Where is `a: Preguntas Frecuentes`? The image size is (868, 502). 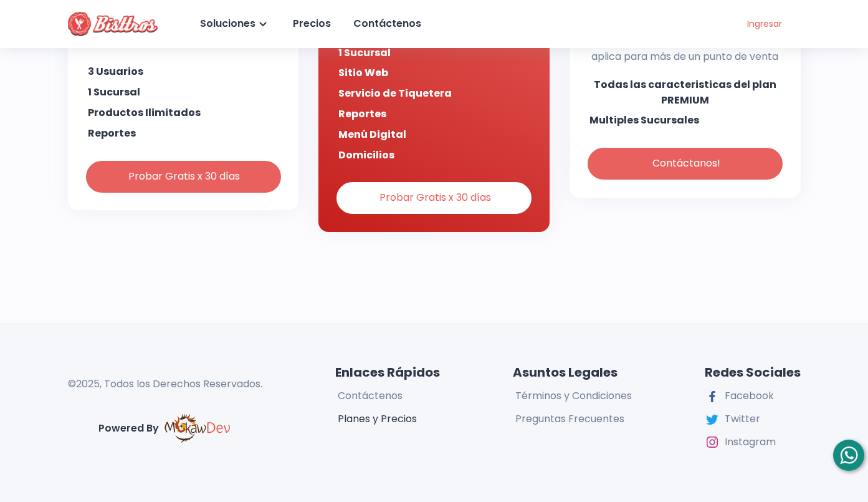
a: Preguntas Frecuentes is located at coordinates (572, 419).